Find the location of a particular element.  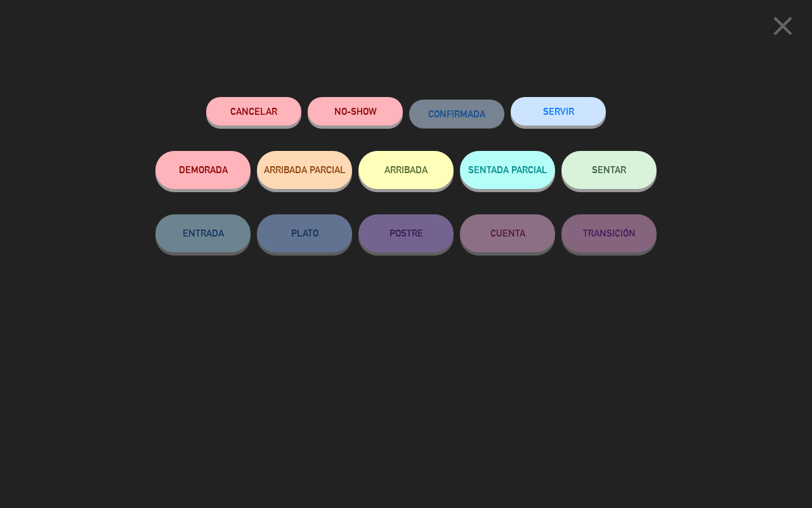

button: close is located at coordinates (783, 28).